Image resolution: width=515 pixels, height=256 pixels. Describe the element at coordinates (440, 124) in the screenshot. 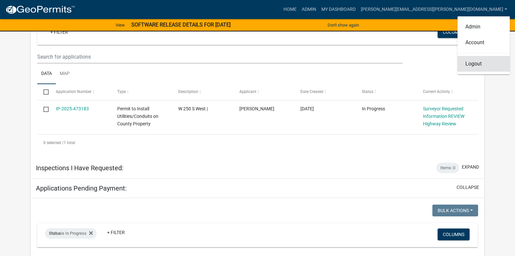

I see `a: Highway Review` at that location.